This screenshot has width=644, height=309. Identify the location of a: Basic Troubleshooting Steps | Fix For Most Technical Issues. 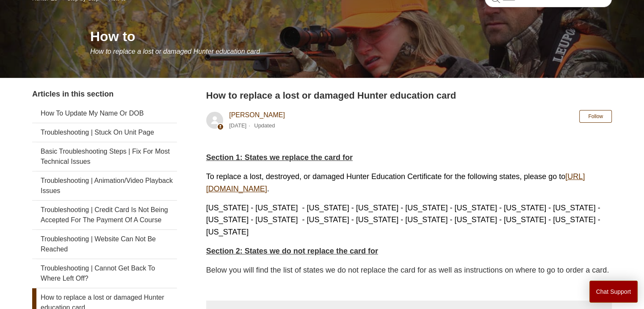
(105, 156).